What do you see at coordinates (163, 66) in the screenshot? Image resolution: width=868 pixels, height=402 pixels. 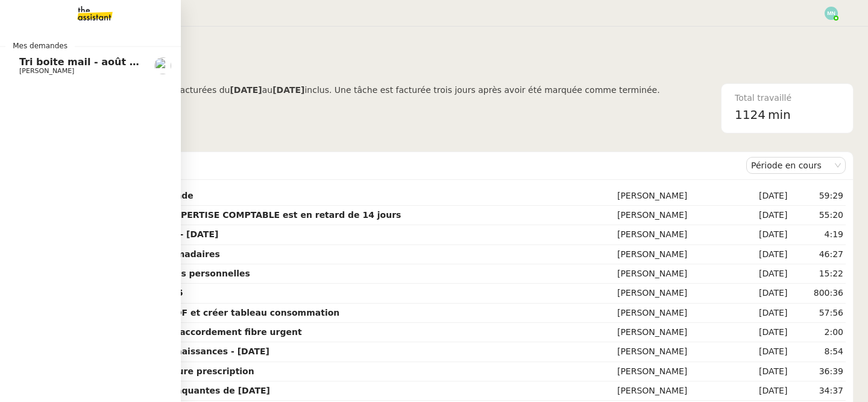 I see `img: users%2F9mvJqJUvllffspLsQzytnd0Nt4c2%2Favatar%2F82da88e3-d90d-4e39-b37d-dcb7941179ae` at bounding box center [163, 66].